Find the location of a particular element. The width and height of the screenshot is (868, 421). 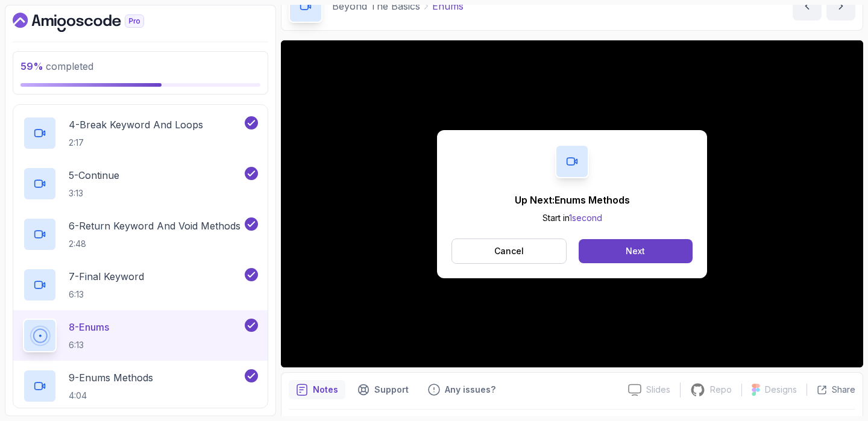

button: Feedback button is located at coordinates (461, 390).